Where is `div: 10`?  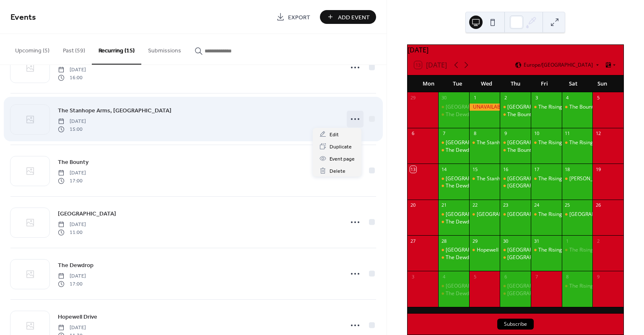 div: 10 is located at coordinates (536, 133).